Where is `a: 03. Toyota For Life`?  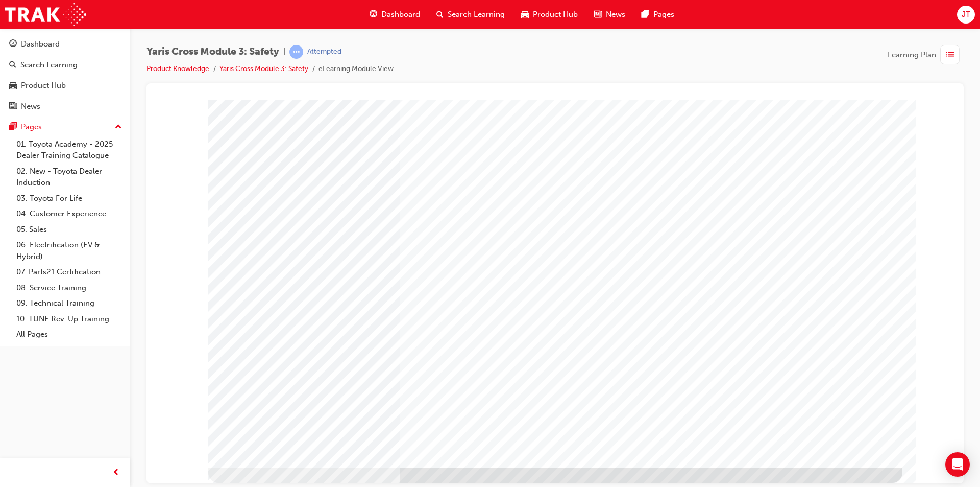
a: 03. Toyota For Life is located at coordinates (69, 198).